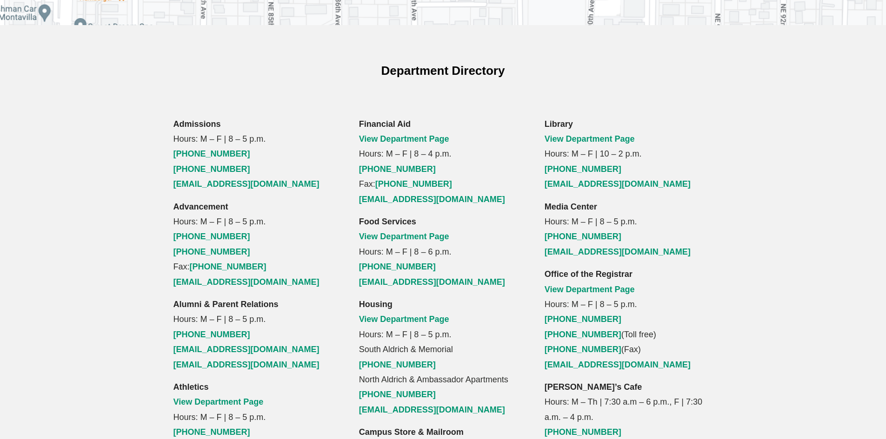  What do you see at coordinates (628, 154) in the screenshot?
I see `p: Hours: M – F | 10 – 2 p.m.` at bounding box center [628, 154].